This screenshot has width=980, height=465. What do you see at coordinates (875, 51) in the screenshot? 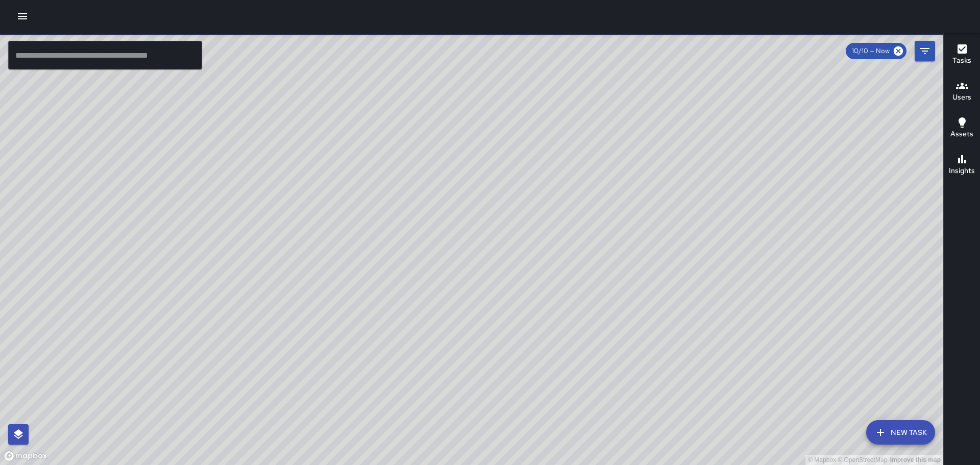
I see `div: 10/10 — Now` at bounding box center [875, 51].